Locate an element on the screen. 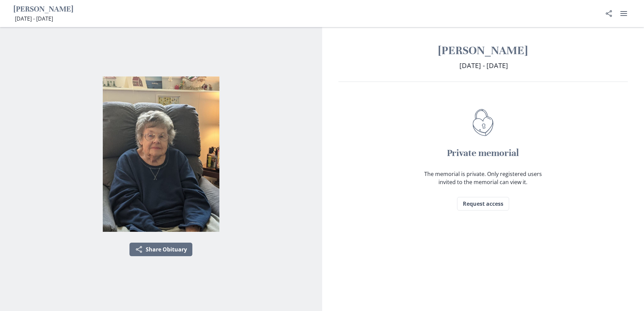 The image size is (644, 311). h2: Private memorial is located at coordinates (482, 153).